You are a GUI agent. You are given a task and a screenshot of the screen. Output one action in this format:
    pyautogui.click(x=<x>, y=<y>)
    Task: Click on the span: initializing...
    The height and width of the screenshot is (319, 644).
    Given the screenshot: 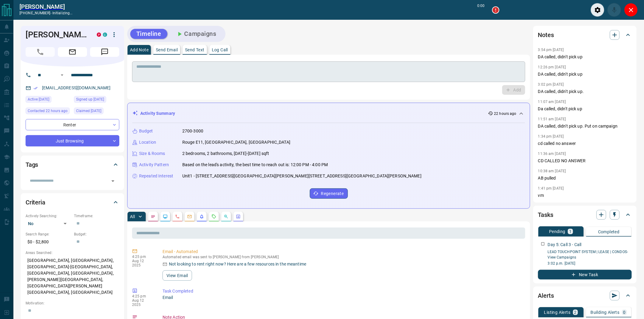 What is the action you would take?
    pyautogui.click(x=62, y=13)
    